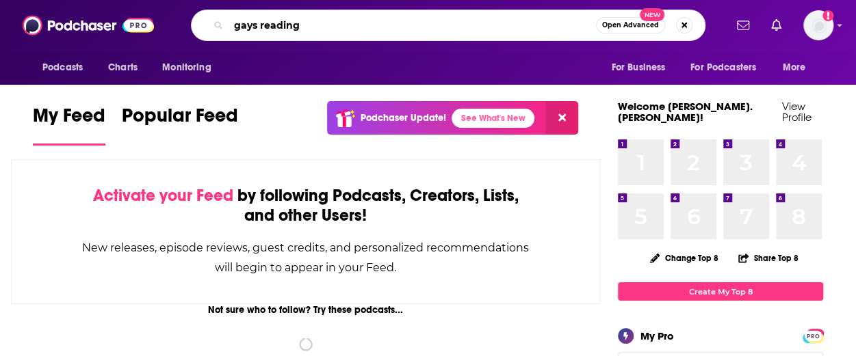 The width and height of the screenshot is (856, 356). What do you see at coordinates (818, 25) in the screenshot?
I see `button: Show profile menu` at bounding box center [818, 25].